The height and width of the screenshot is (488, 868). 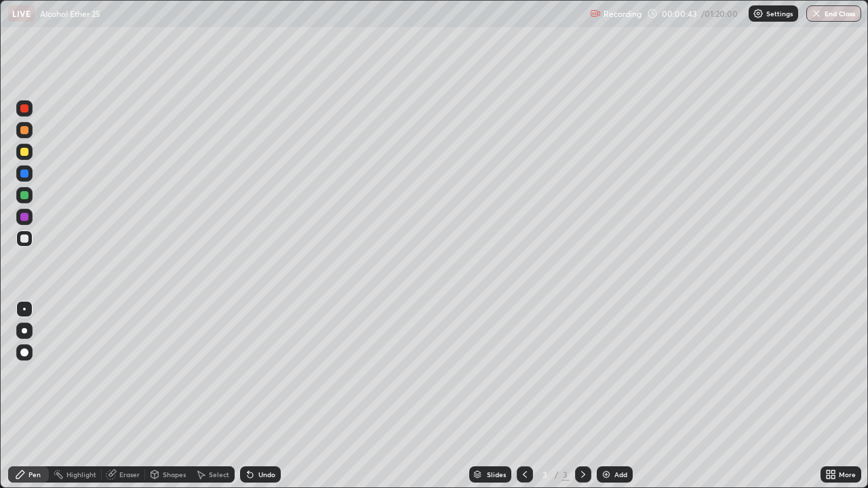 What do you see at coordinates (816, 13) in the screenshot?
I see `img: end-class-cross` at bounding box center [816, 13].